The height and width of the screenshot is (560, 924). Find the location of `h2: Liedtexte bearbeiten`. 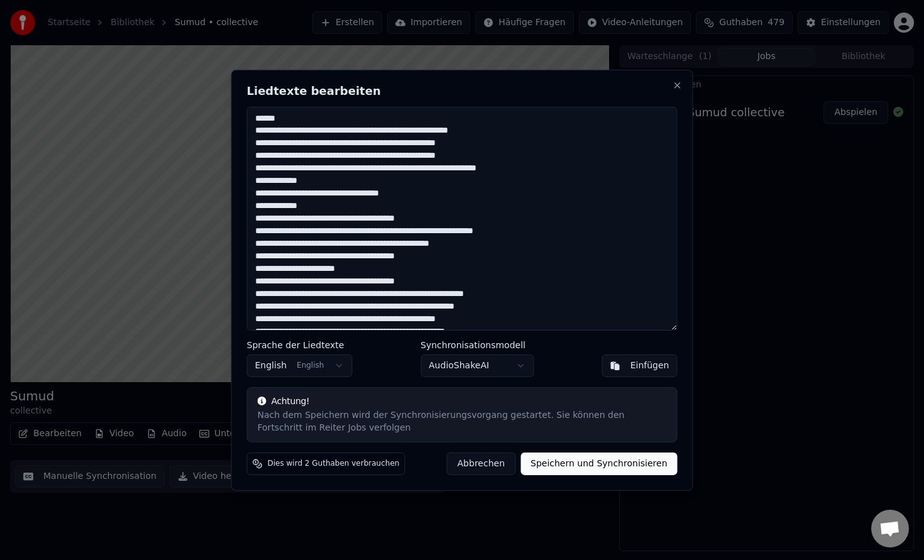

h2: Liedtexte bearbeiten is located at coordinates (462, 90).